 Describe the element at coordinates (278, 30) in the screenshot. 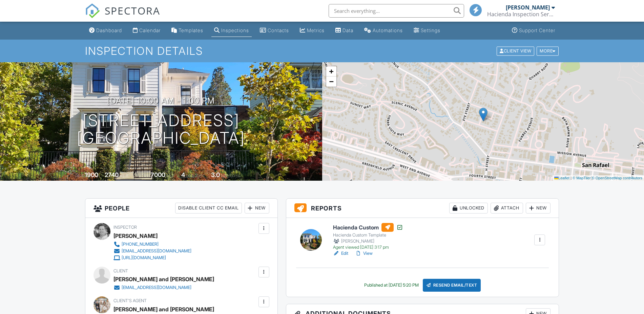

I see `div: Contacts` at that location.